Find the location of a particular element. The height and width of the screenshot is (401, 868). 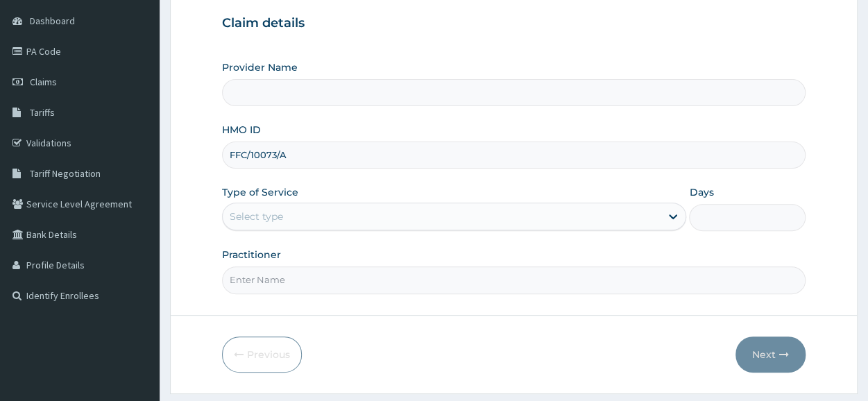

label: Days is located at coordinates (701, 192).